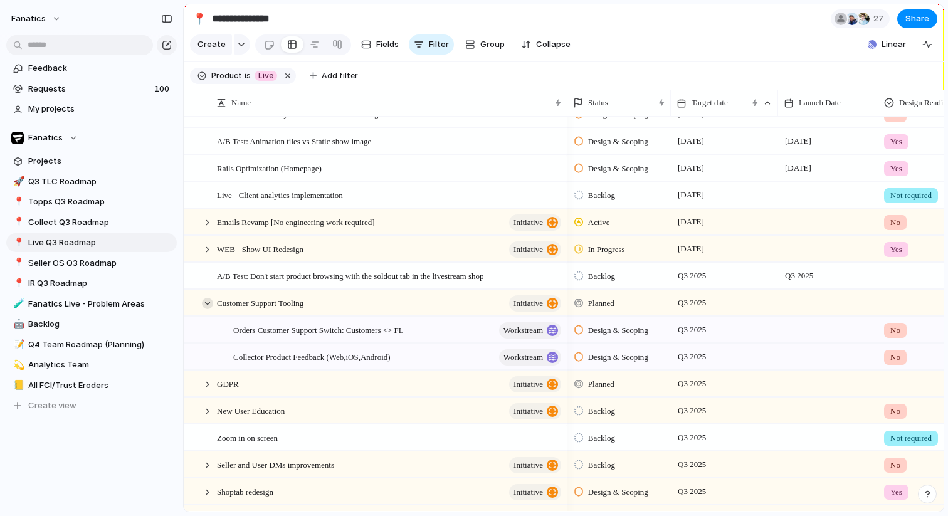 The image size is (948, 516). Describe the element at coordinates (893, 45) in the screenshot. I see `span: Linear` at that location.